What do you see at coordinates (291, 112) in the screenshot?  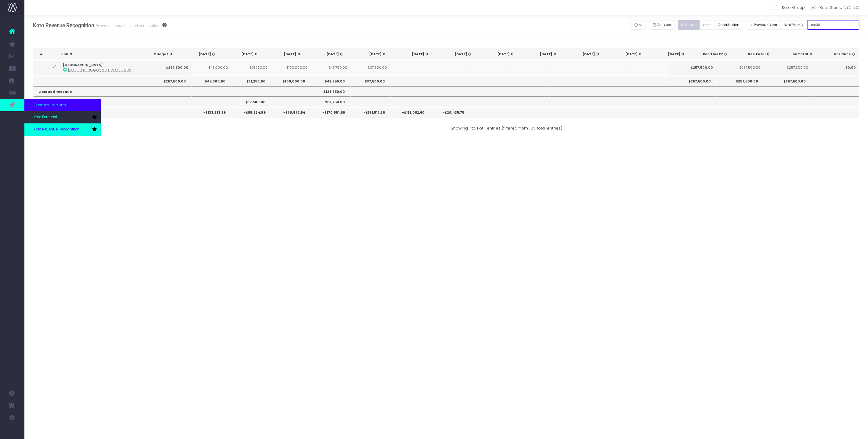 I see `th: -$78,877.54` at bounding box center [291, 112].